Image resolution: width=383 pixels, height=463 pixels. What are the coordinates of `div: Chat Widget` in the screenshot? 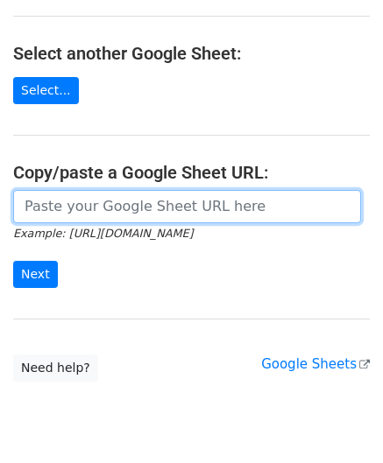 It's located at (339, 421).